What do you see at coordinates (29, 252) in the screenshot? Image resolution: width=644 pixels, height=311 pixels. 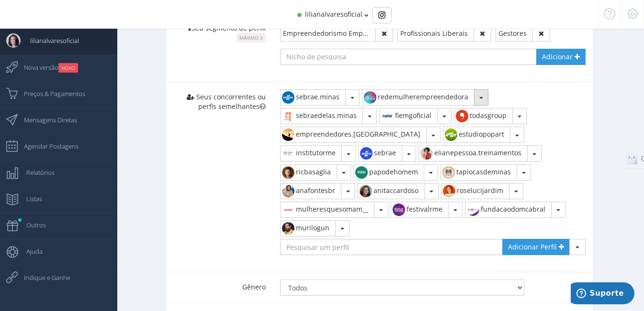 I see `span: Ajuda` at bounding box center [29, 252].